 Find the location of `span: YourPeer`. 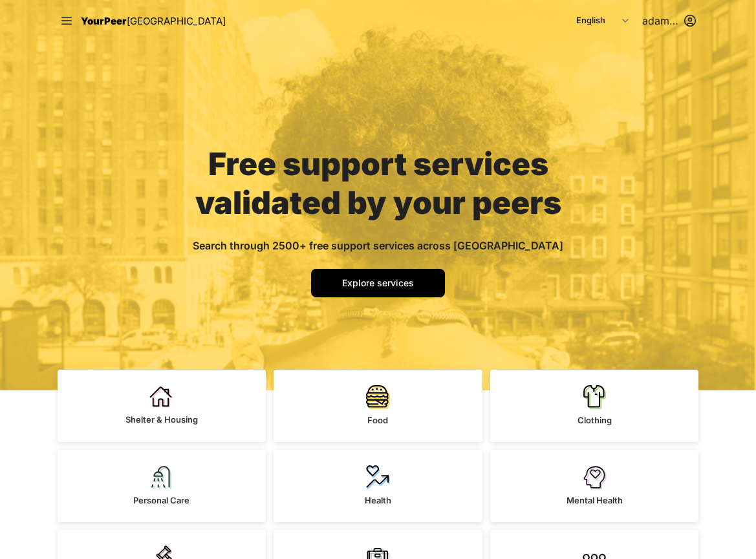

span: YourPeer is located at coordinates (103, 21).